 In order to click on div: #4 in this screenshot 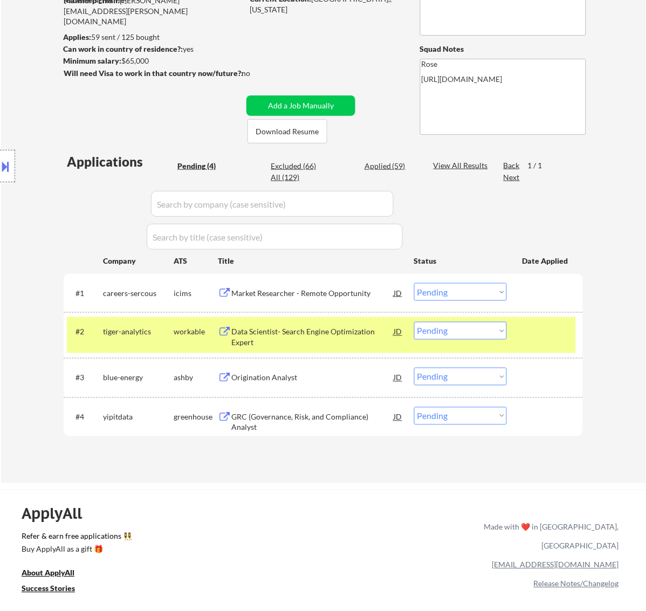, I will do `click(85, 417)`.